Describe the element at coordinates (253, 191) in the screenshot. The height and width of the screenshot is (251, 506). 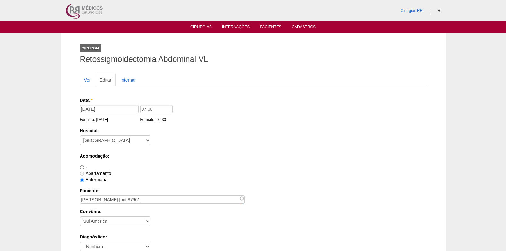
I see `label: Paciente:` at that location.